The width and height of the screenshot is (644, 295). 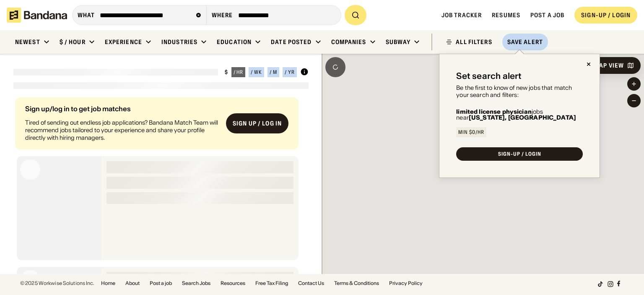 I want to click on a: Terms & Conditions, so click(x=356, y=283).